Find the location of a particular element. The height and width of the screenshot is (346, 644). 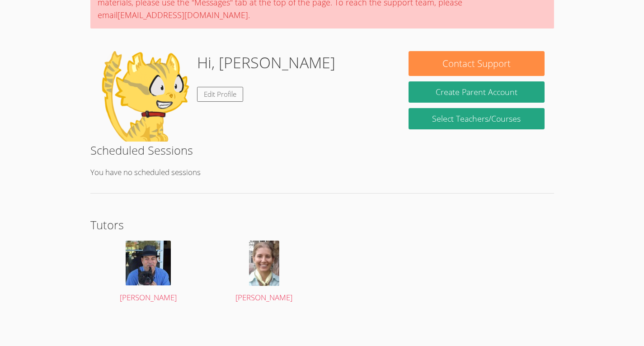

h2: Scheduled Sessions is located at coordinates (322, 150).